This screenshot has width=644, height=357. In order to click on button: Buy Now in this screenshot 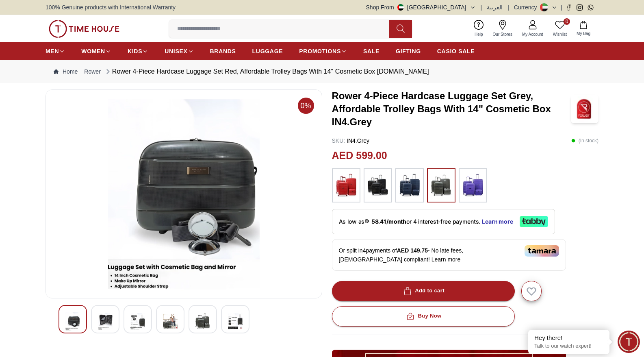, I will do `click(423, 316)`.